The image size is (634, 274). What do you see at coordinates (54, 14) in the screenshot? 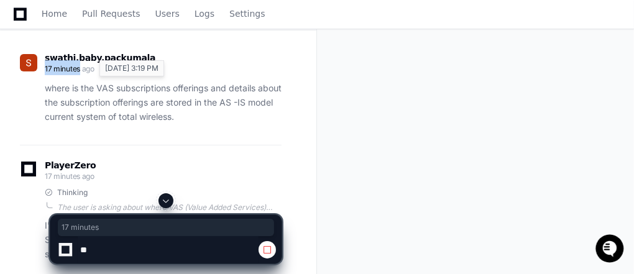
I see `span: Home` at bounding box center [54, 14].